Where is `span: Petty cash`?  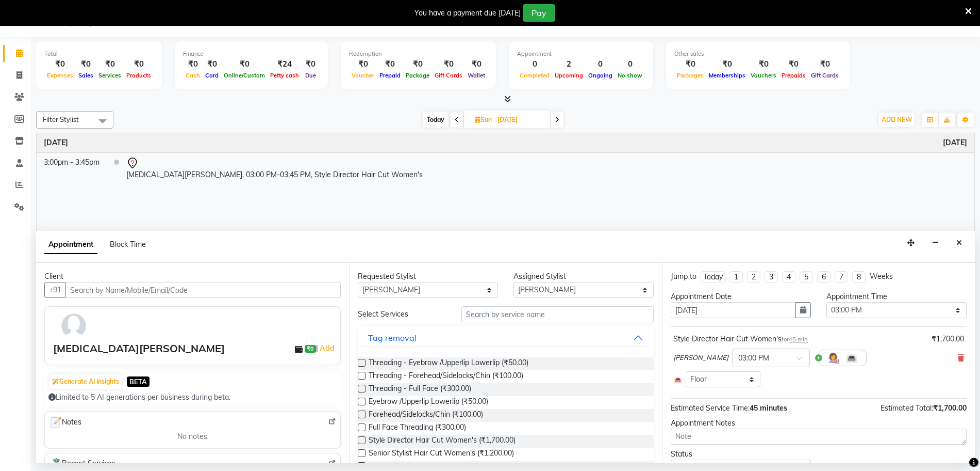 span: Petty cash is located at coordinates (285, 76).